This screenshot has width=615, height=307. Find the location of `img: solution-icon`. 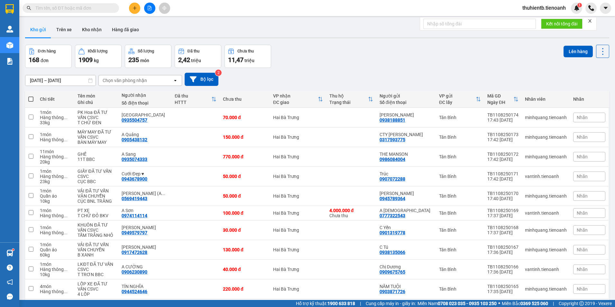

img: solution-icon is located at coordinates (10, 61).